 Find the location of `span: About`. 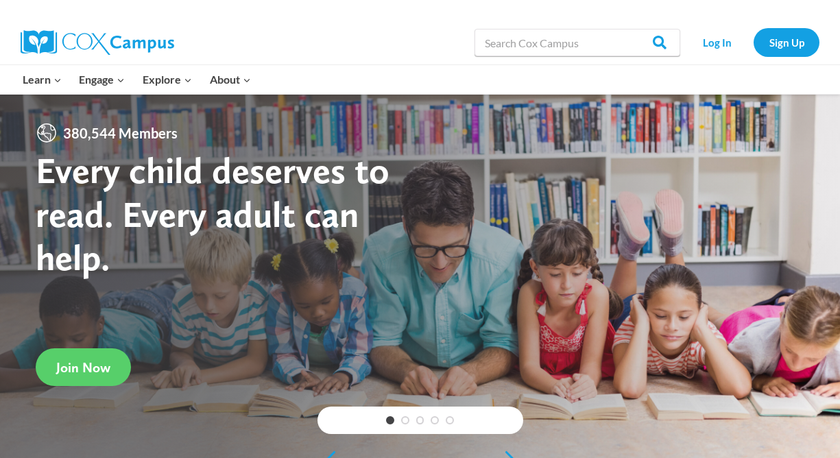

span: About is located at coordinates (230, 80).